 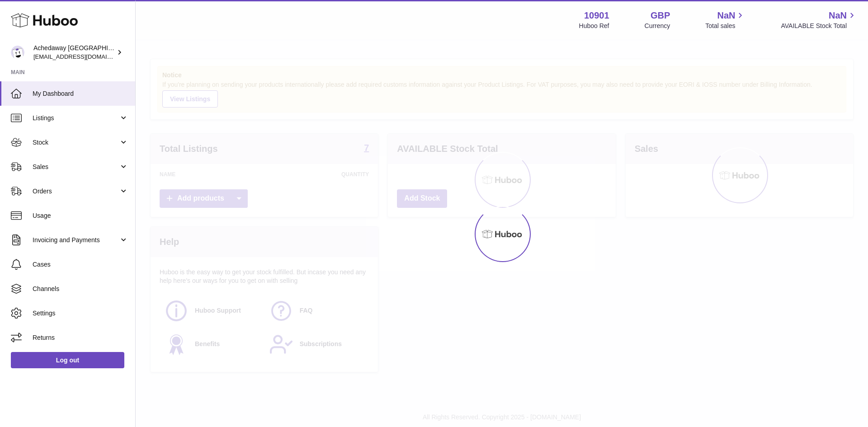 What do you see at coordinates (81, 216) in the screenshot?
I see `span: Usage` at bounding box center [81, 216].